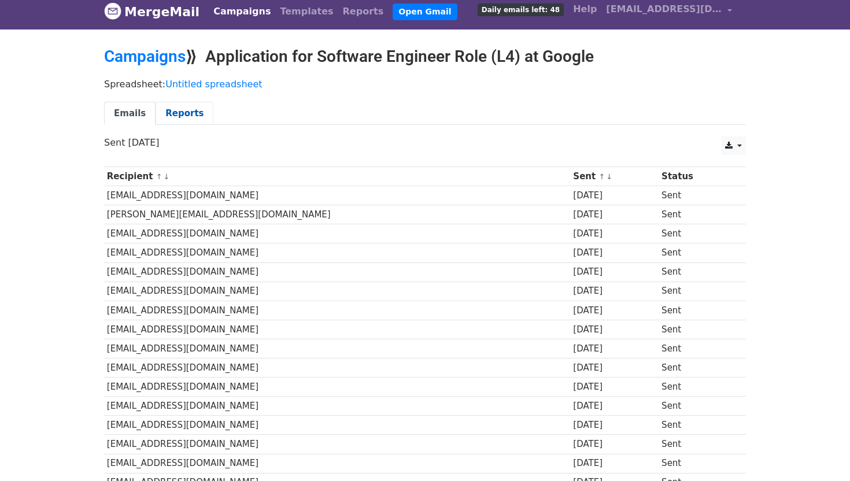 This screenshot has height=481, width=850. What do you see at coordinates (425, 84) in the screenshot?
I see `p: Spreadsheet:` at bounding box center [425, 84].